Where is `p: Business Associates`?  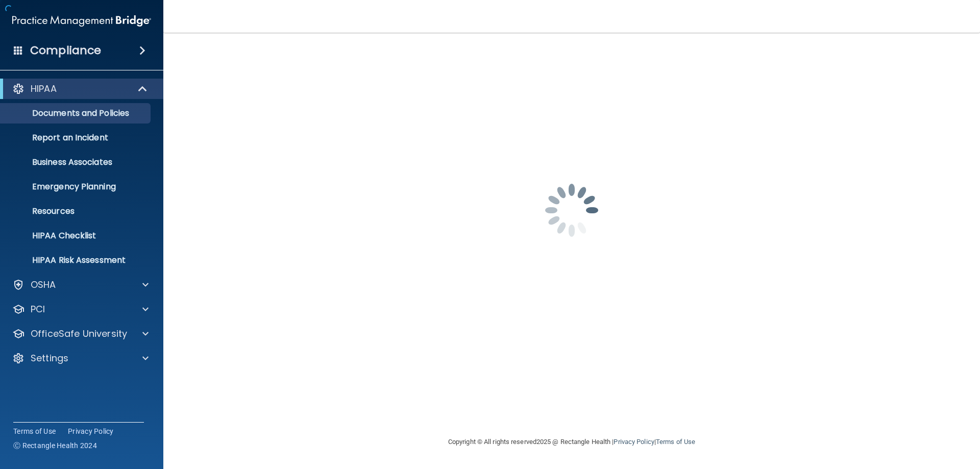 p: Business Associates is located at coordinates (76, 163).